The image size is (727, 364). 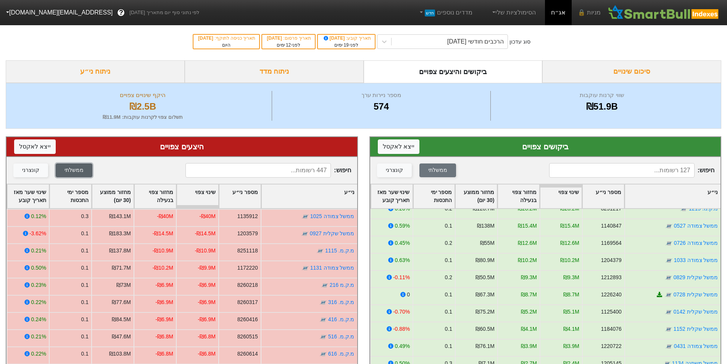 What do you see at coordinates (663, 13) in the screenshot?
I see `img: SmartBull` at bounding box center [663, 13].